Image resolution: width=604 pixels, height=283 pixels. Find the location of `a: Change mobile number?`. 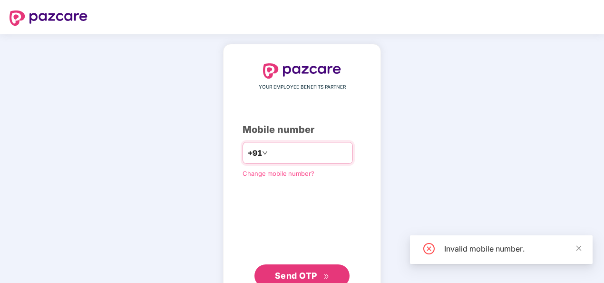

a: Change mobile number? is located at coordinates (278, 173).